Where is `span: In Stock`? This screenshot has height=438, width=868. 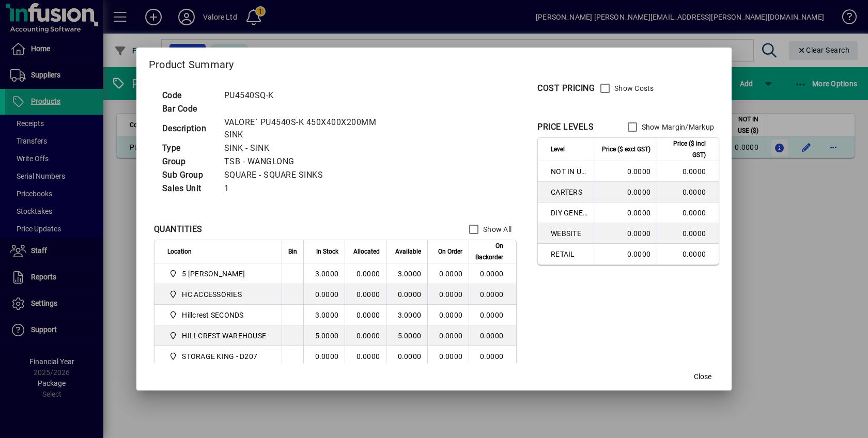
span: In Stock is located at coordinates (327, 251).